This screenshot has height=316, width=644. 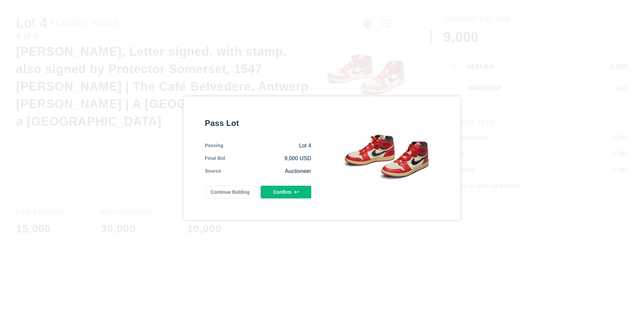 What do you see at coordinates (267, 146) in the screenshot?
I see `div: Lot 4` at bounding box center [267, 146].